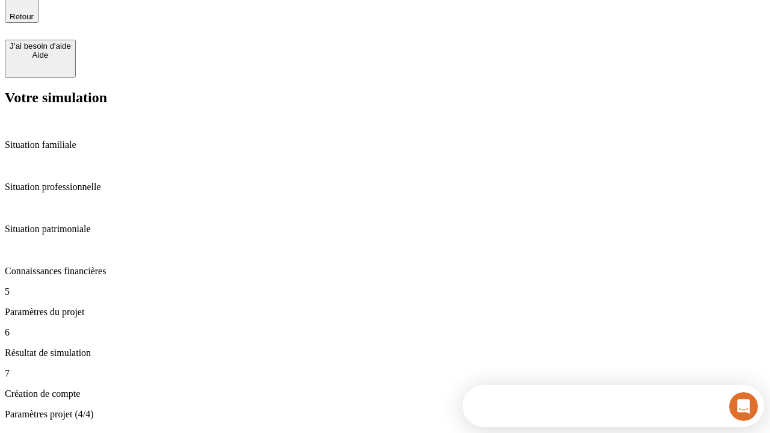  I want to click on span: Retour, so click(22, 16).